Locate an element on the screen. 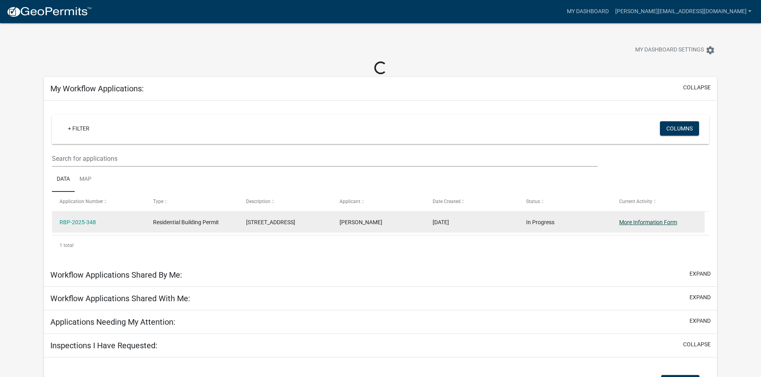 The width and height of the screenshot is (761, 377). a: More Information Form is located at coordinates (648, 222).